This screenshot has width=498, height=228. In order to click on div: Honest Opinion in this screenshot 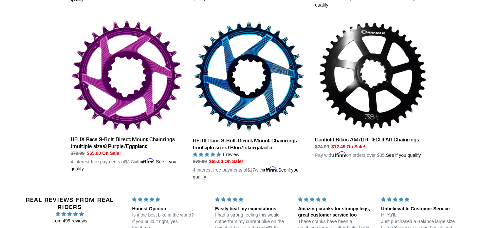, I will do `click(170, 209)`.